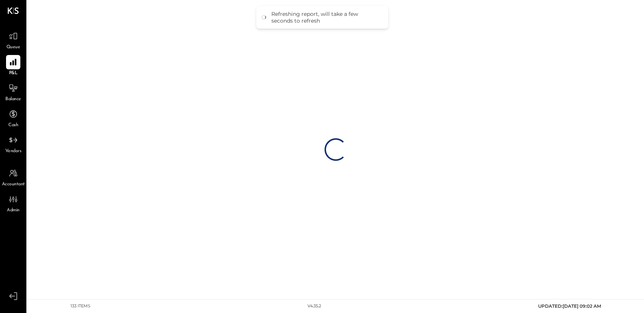  Describe the element at coordinates (314, 306) in the screenshot. I see `div: v 4.35.2` at that location.